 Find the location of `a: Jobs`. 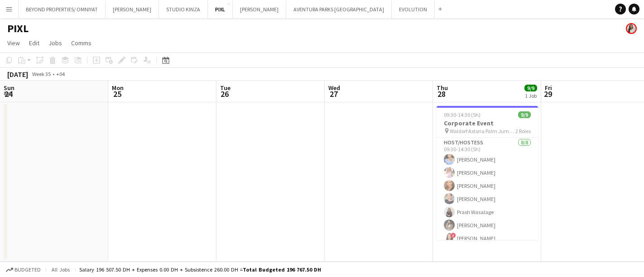

a: Jobs is located at coordinates (55, 43).